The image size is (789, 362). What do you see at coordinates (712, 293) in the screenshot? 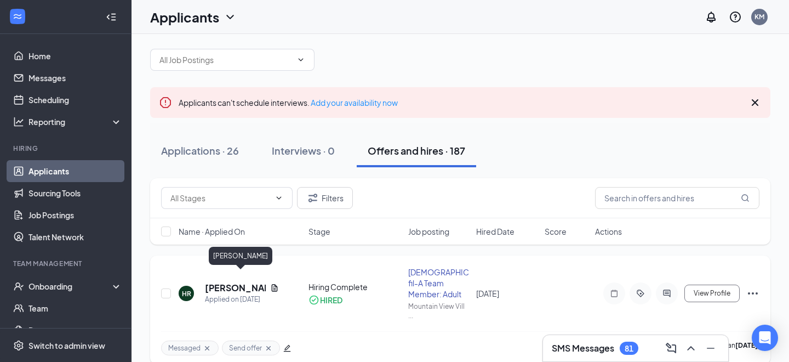
I see `span: View Profile` at bounding box center [712, 293].